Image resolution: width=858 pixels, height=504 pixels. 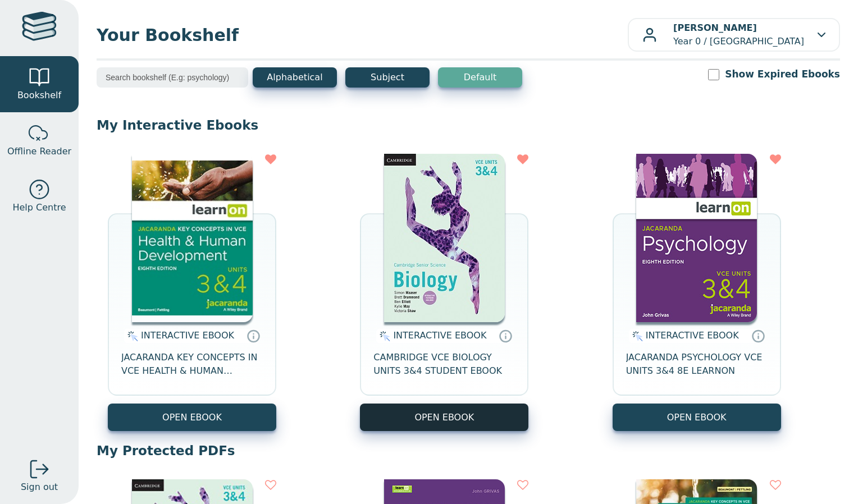 I want to click on label: Show Expired Ebooks, so click(x=782, y=74).